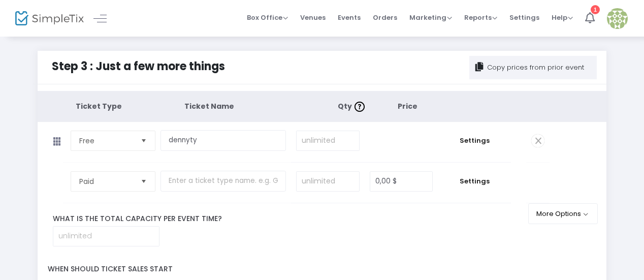  I want to click on span: Marketing, so click(431, 17).